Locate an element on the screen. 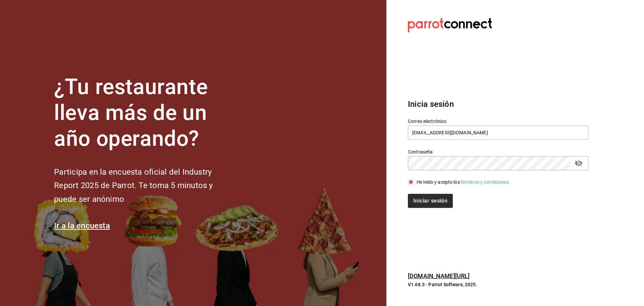 This screenshot has height=306, width=644. input: Ingresa tu correo electrónico is located at coordinates (498, 133).